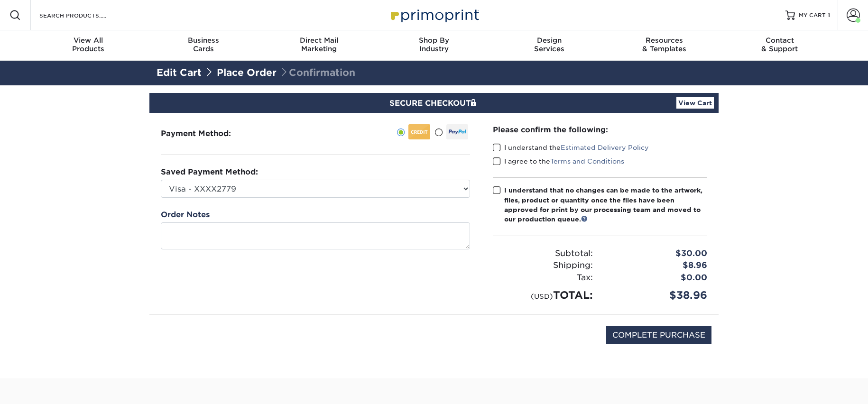 The height and width of the screenshot is (404, 868). I want to click on span: View All, so click(88, 40).